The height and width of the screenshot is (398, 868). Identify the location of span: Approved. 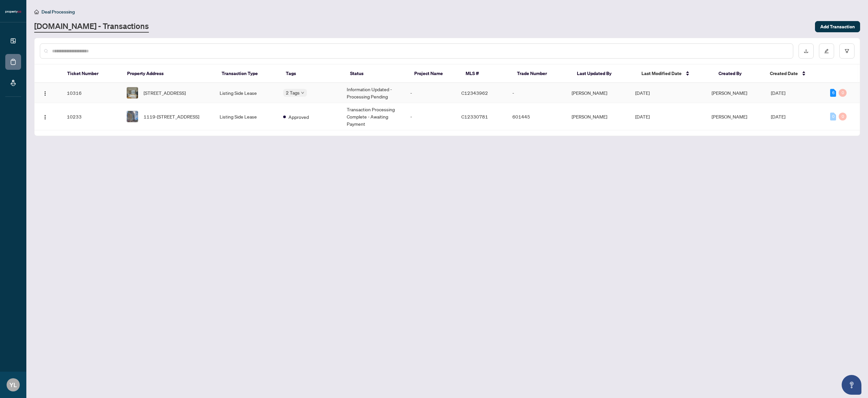
(299, 117).